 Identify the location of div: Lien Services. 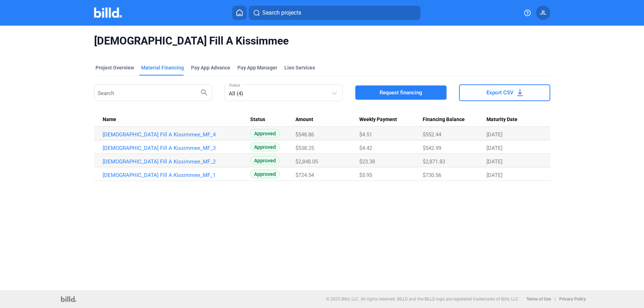
(300, 68).